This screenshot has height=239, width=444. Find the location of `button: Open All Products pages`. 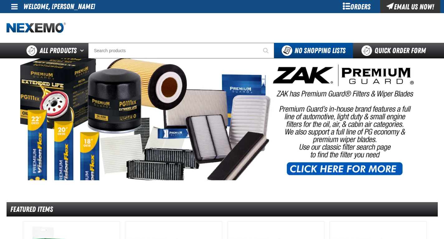

button: Open All Products pages is located at coordinates (83, 51).